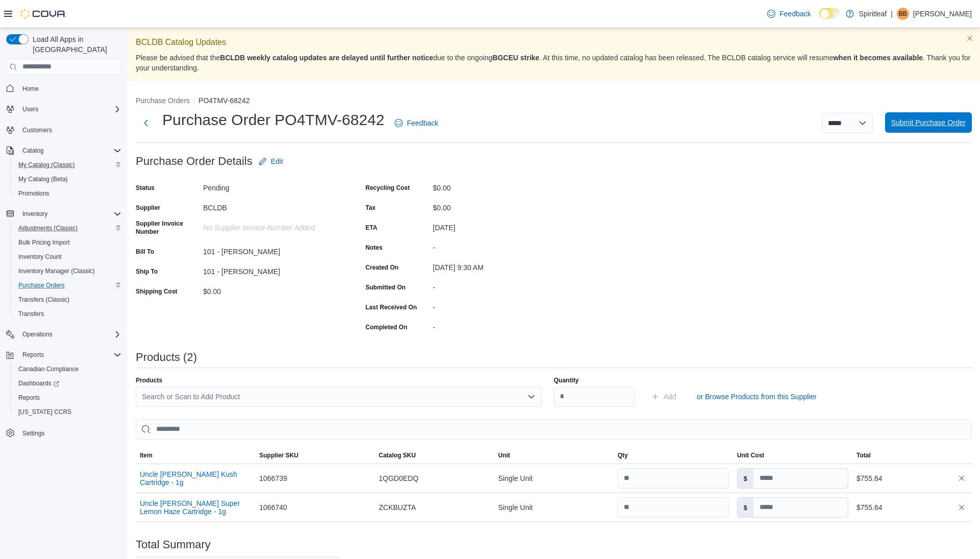  What do you see at coordinates (878, 57) in the screenshot?
I see `strong: when it becomes available` at bounding box center [878, 57].